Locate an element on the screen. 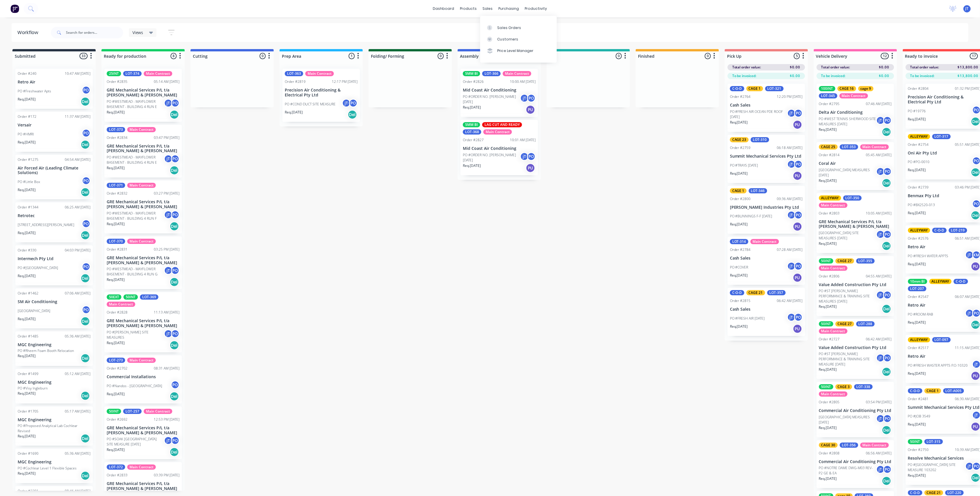 The height and width of the screenshot is (496, 980). div: LOT-371 is located at coordinates (116, 186).